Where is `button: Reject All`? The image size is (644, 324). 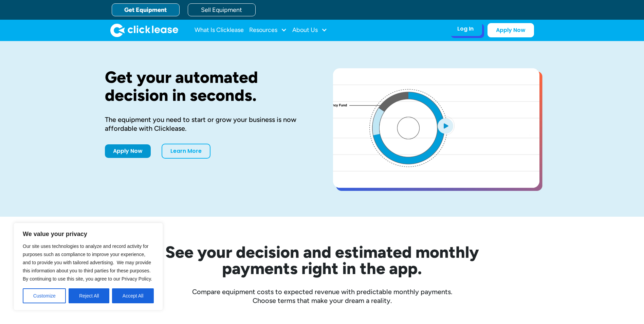 button: Reject All is located at coordinates (89, 296).